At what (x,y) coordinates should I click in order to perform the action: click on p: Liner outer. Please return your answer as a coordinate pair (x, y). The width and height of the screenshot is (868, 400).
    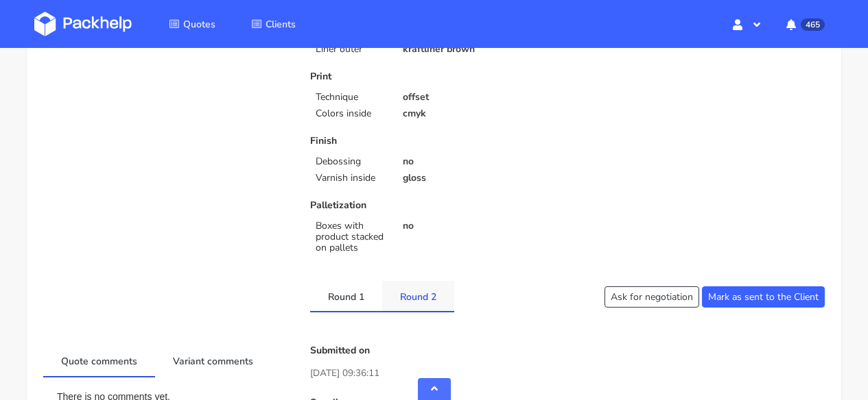
    Looking at the image, I should click on (351, 49).